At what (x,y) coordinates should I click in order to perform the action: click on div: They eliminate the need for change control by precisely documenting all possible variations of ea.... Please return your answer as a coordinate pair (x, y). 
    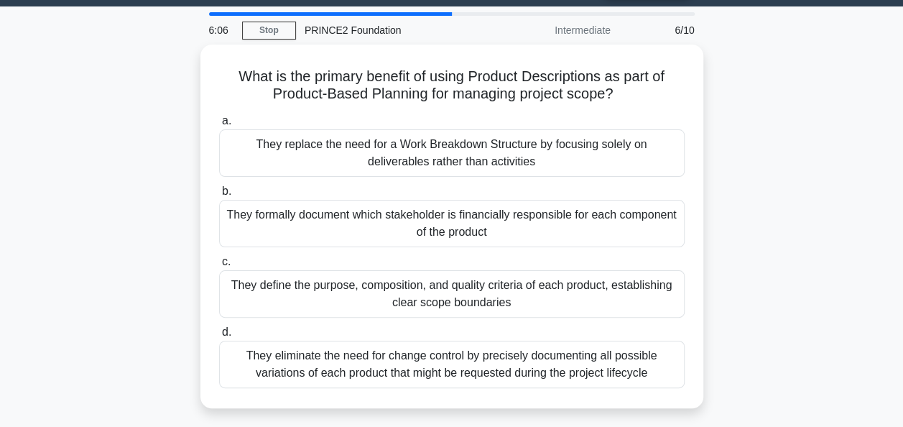
    Looking at the image, I should click on (452, 364).